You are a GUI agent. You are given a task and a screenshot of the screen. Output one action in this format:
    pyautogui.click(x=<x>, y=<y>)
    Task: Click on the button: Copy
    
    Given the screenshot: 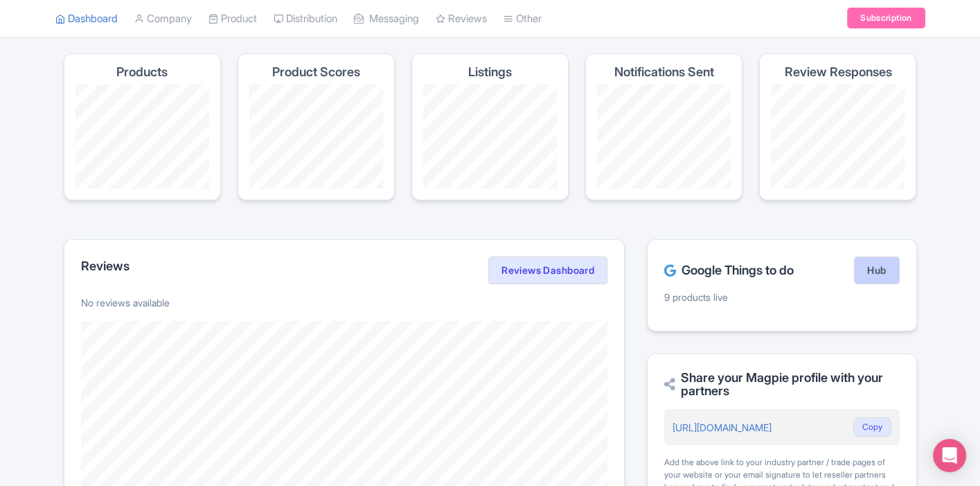 What is the action you would take?
    pyautogui.click(x=872, y=427)
    